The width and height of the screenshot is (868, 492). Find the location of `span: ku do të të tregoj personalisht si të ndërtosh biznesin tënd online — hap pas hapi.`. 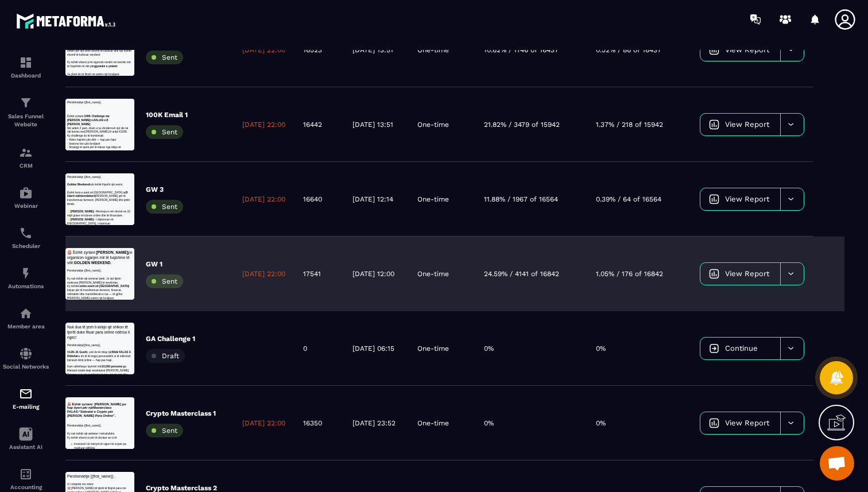

span: ku do të të tregoj personalisht si të ndërtosh biznesin tënd online — hap pas hapi. is located at coordinates (112, 117).